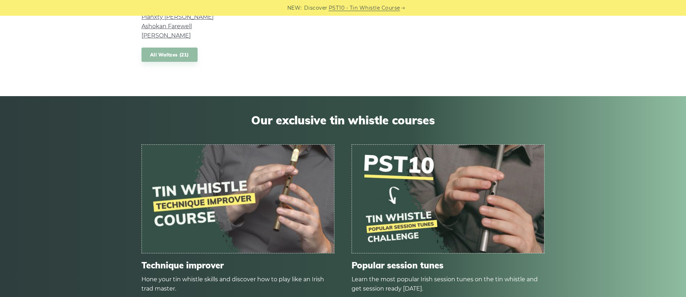  What do you see at coordinates (316, 8) in the screenshot?
I see `span: Discover` at bounding box center [316, 8].